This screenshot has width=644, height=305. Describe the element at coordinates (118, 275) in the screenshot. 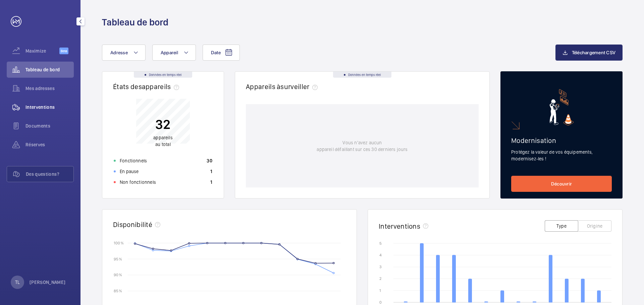

I see `text: 90 %` at that location.